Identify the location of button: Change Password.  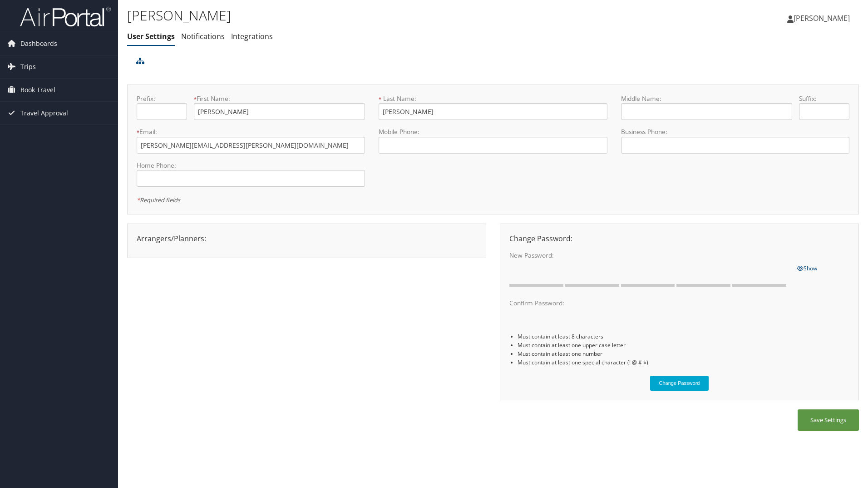
(680, 383).